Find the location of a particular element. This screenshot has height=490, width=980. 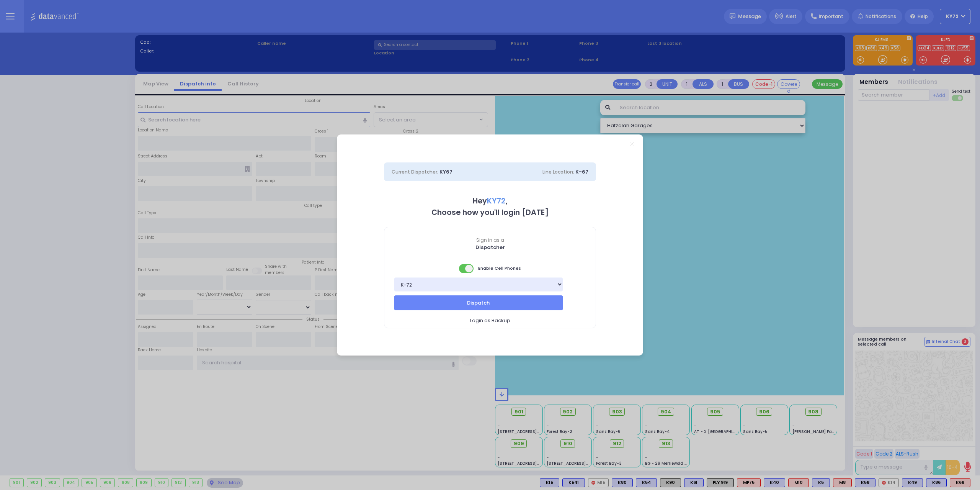

a: Close is located at coordinates (632, 144).